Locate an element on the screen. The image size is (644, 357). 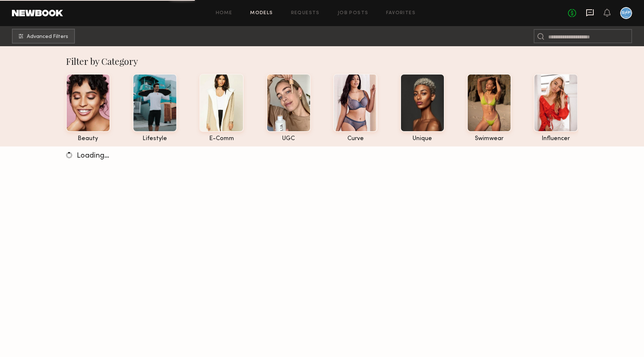
div: influencer is located at coordinates (556, 139).